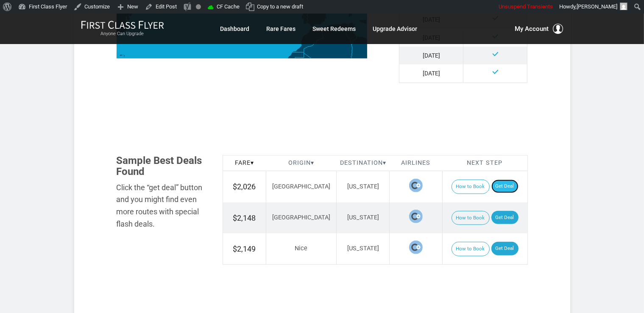 The width and height of the screenshot is (644, 313). I want to click on span: Unsuspend Transients, so click(526, 6).